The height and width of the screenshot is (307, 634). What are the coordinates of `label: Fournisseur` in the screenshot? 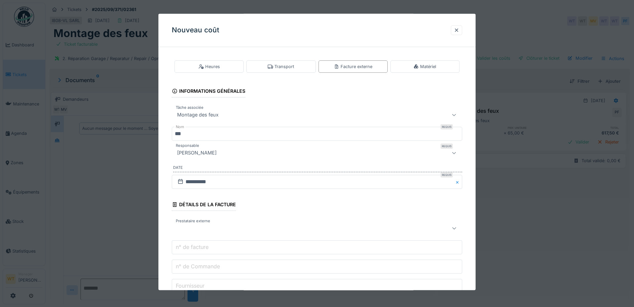 It's located at (190, 286).